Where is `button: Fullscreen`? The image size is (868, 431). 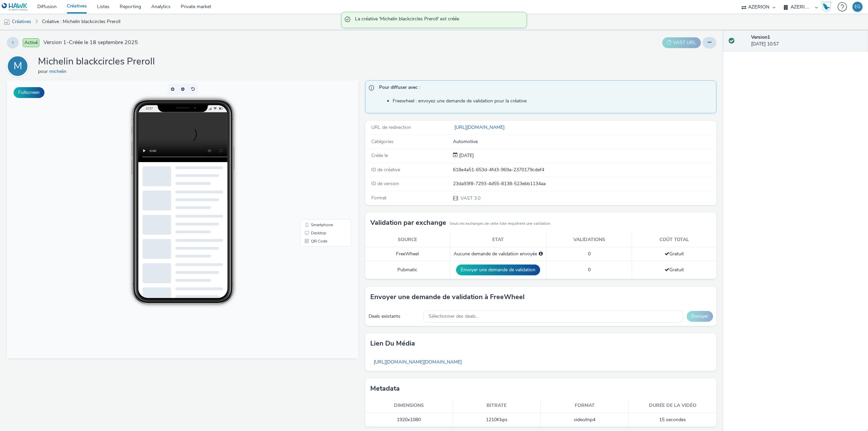 button: Fullscreen is located at coordinates (29, 93).